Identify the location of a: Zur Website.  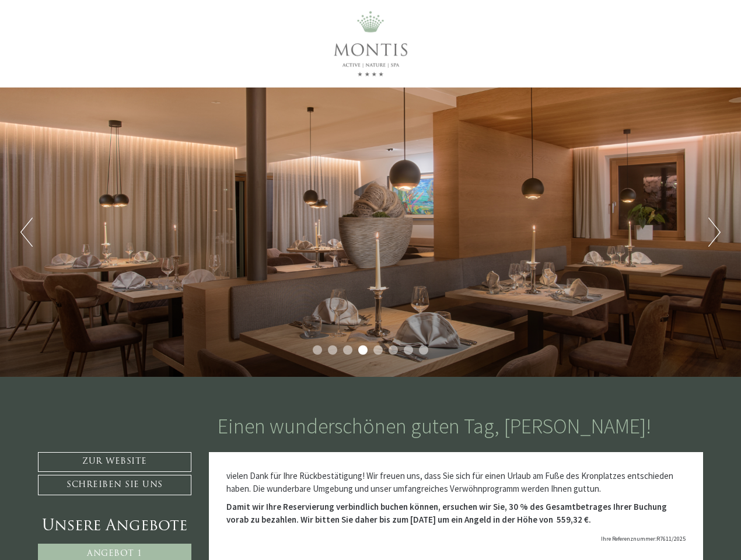
(114, 462).